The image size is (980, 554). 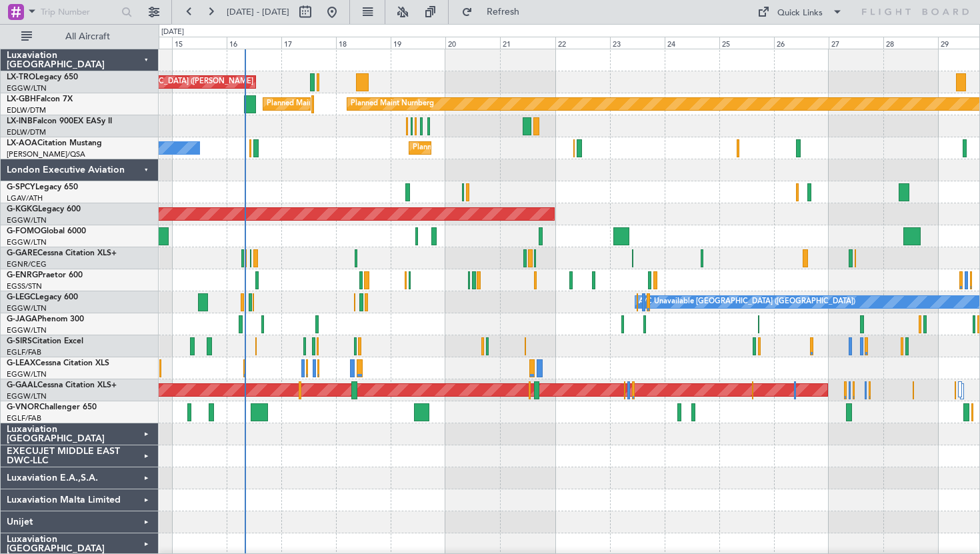 I want to click on div: 25, so click(x=746, y=43).